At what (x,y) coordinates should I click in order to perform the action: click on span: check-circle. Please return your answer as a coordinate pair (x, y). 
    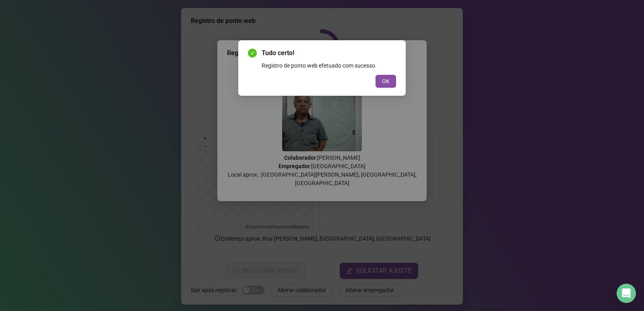
    Looking at the image, I should click on (252, 53).